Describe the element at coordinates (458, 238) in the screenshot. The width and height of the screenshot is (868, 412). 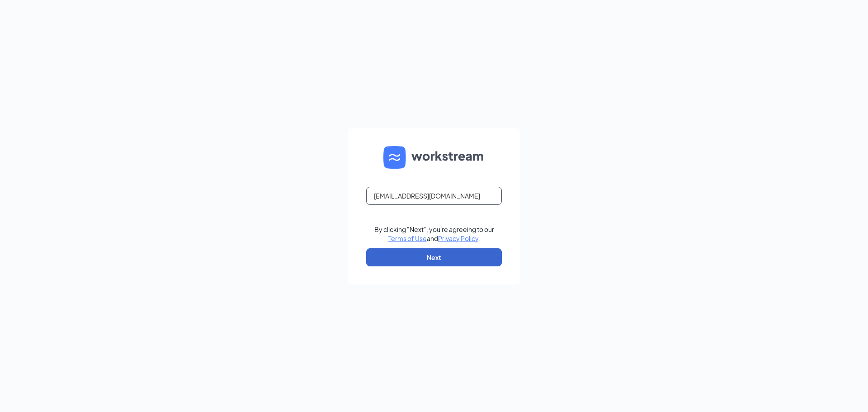
I see `a: Privacy Policy` at that location.